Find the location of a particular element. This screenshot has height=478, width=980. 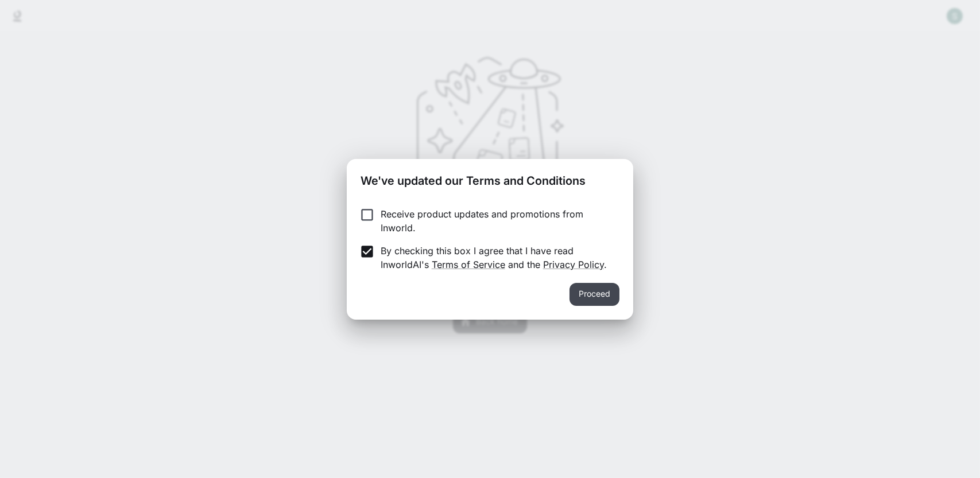

p: By checking this box I agree that I have read InworldAI's and the . is located at coordinates (495, 258).